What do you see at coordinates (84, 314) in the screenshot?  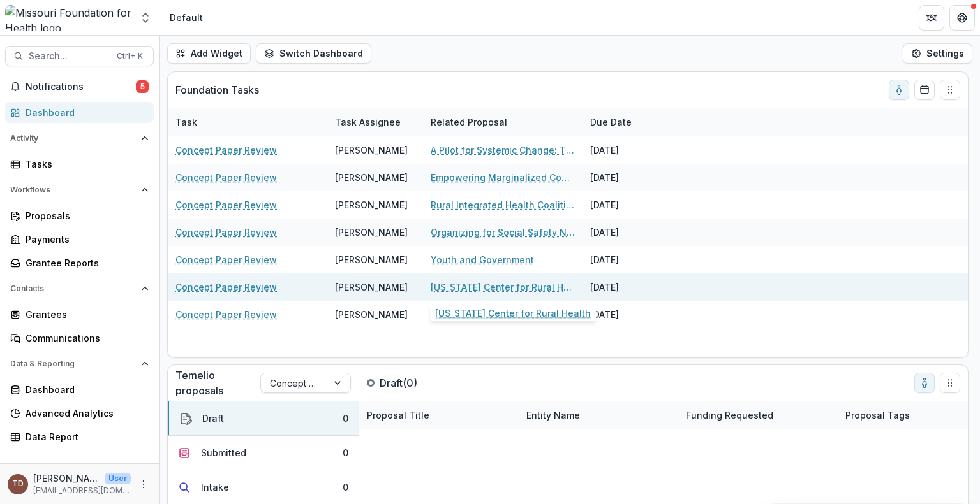 I see `div: Grantees` at bounding box center [84, 314].